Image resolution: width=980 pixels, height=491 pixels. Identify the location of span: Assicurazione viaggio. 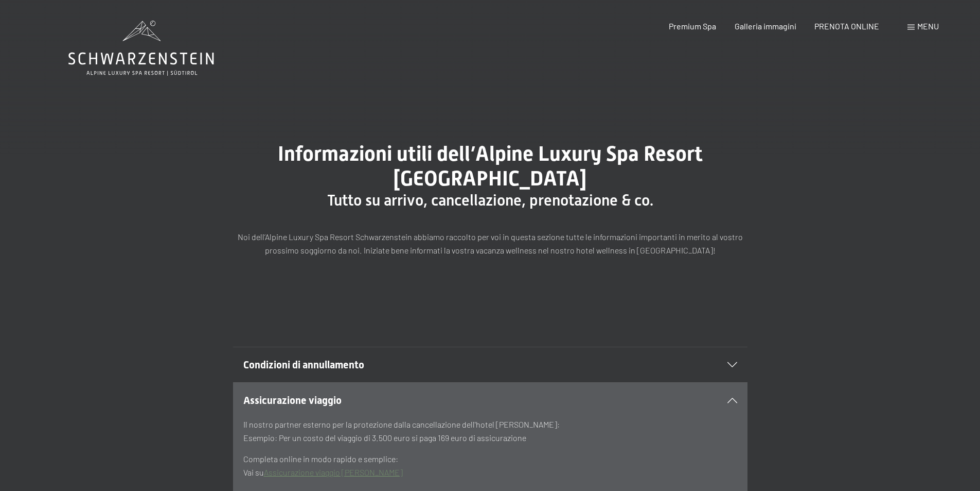
(292, 400).